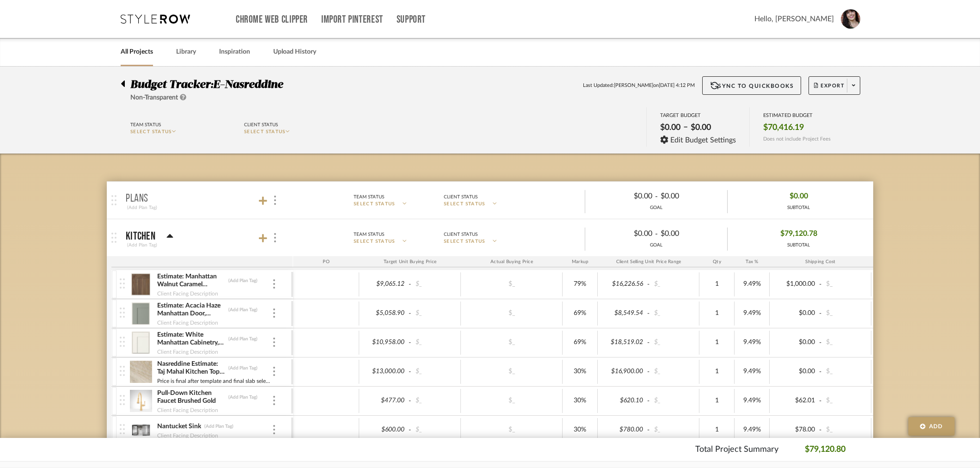 Image resolution: width=980 pixels, height=468 pixels. Describe the element at coordinates (186, 52) in the screenshot. I see `a: Library` at that location.